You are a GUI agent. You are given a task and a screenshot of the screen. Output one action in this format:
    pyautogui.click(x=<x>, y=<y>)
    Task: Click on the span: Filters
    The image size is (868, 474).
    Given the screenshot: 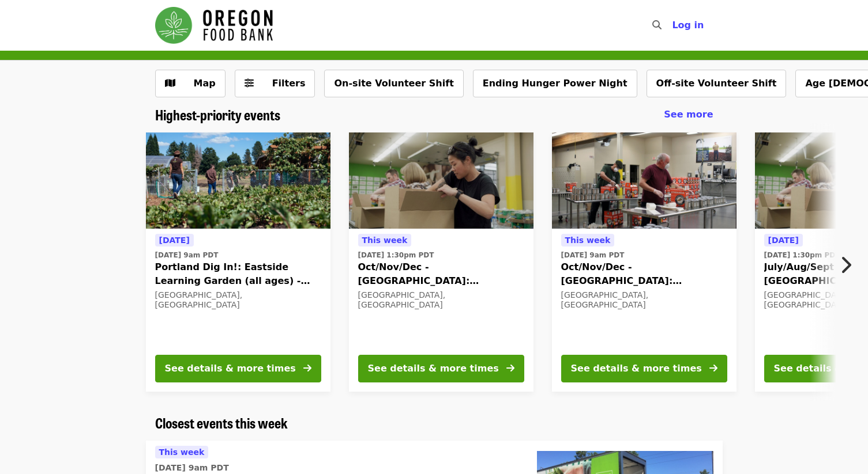 What is the action you would take?
    pyautogui.click(x=289, y=83)
    